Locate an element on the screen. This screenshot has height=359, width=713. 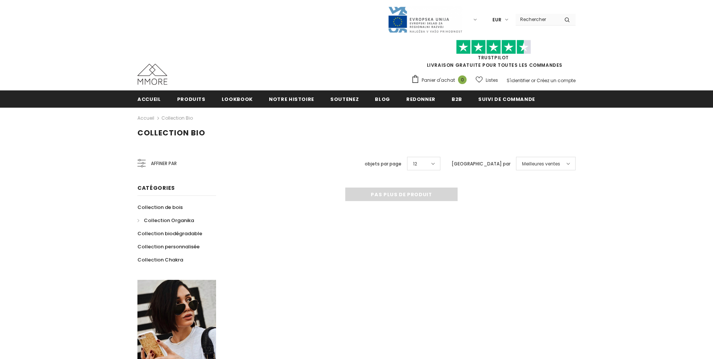
a: Collection Chakra is located at coordinates (160, 259).